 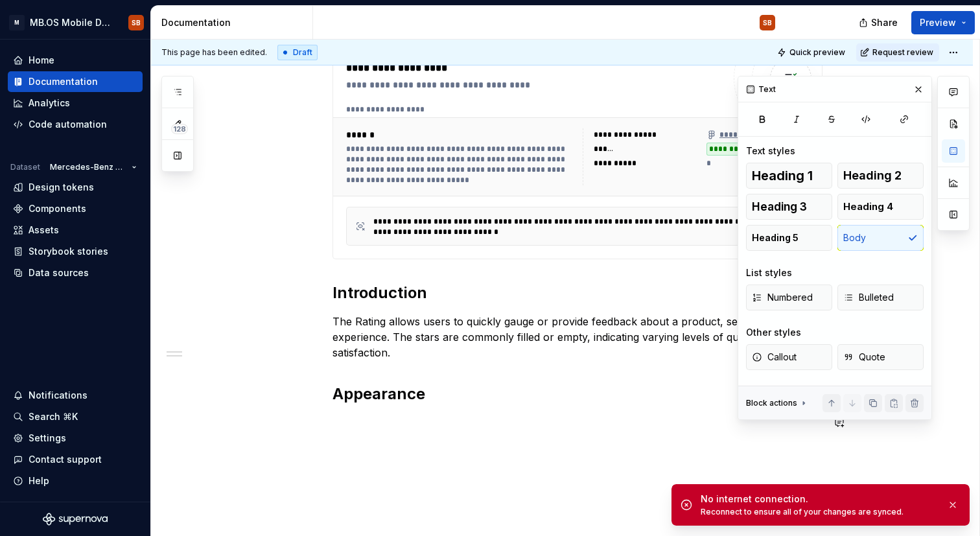 What do you see at coordinates (75, 395) in the screenshot?
I see `button: Notifications` at bounding box center [75, 395].